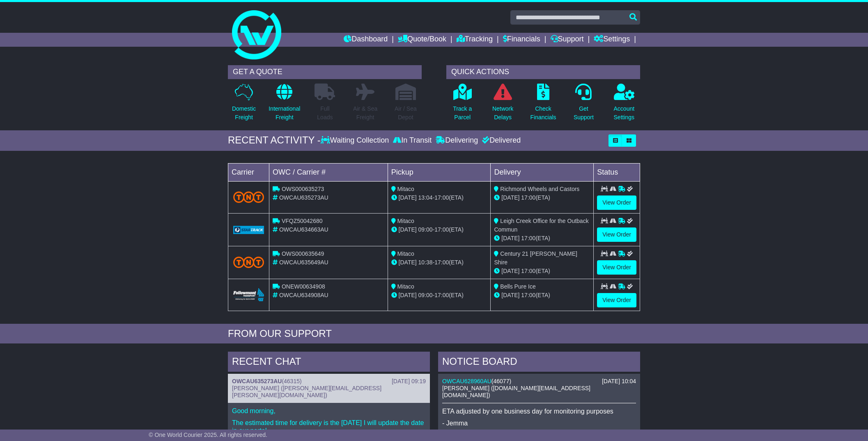 Image resolution: width=868 pixels, height=441 pixels. I want to click on div: RECENT ACTIVITY -, so click(275, 140).